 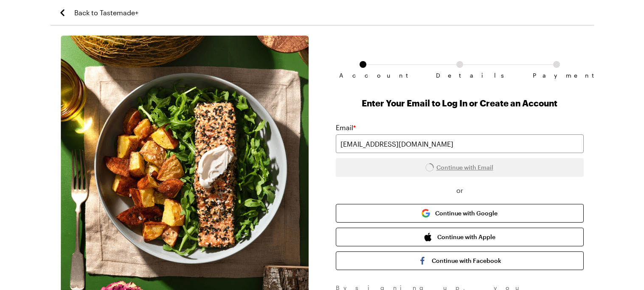 What do you see at coordinates (363, 75) in the screenshot?
I see `span: Account` at bounding box center [363, 75].